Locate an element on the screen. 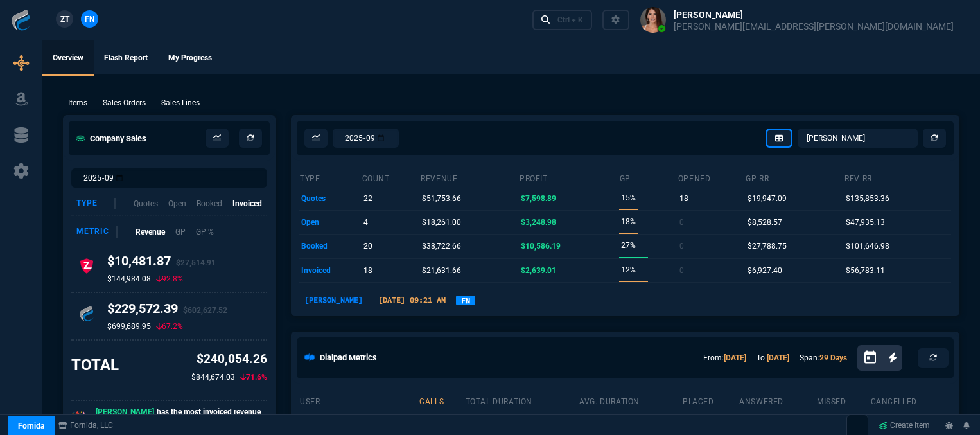 The width and height of the screenshot is (980, 435). p: $699,689.95 is located at coordinates (129, 327).